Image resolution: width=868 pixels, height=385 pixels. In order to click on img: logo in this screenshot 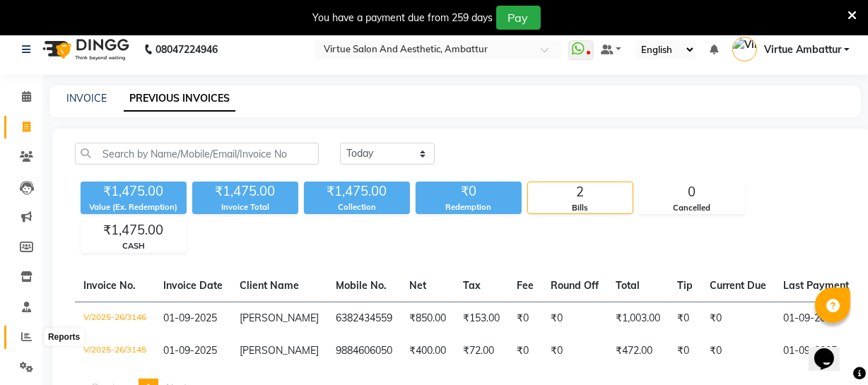, I will do `click(84, 50)`.